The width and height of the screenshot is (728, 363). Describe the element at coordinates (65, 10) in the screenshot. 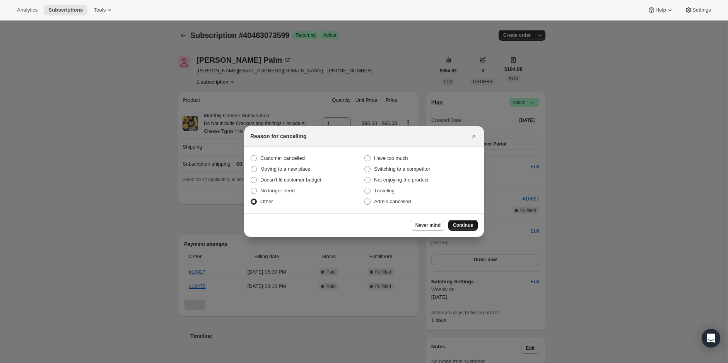

I see `span: Subscriptions` at that location.